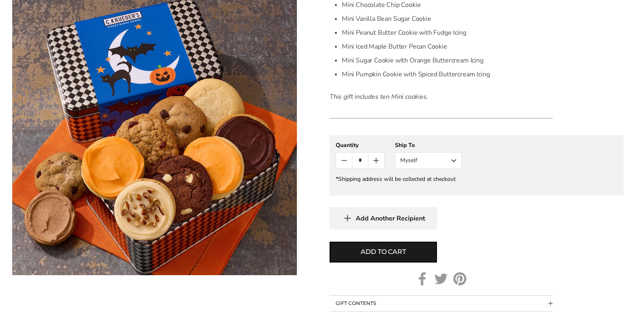  What do you see at coordinates (376, 161) in the screenshot?
I see `button: Count plus` at bounding box center [376, 161].